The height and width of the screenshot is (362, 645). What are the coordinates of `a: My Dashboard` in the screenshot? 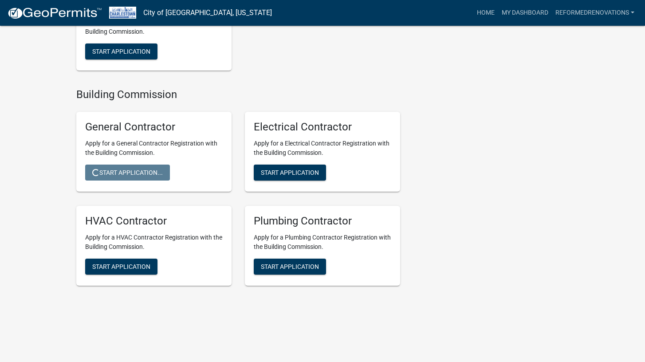 It's located at (525, 13).